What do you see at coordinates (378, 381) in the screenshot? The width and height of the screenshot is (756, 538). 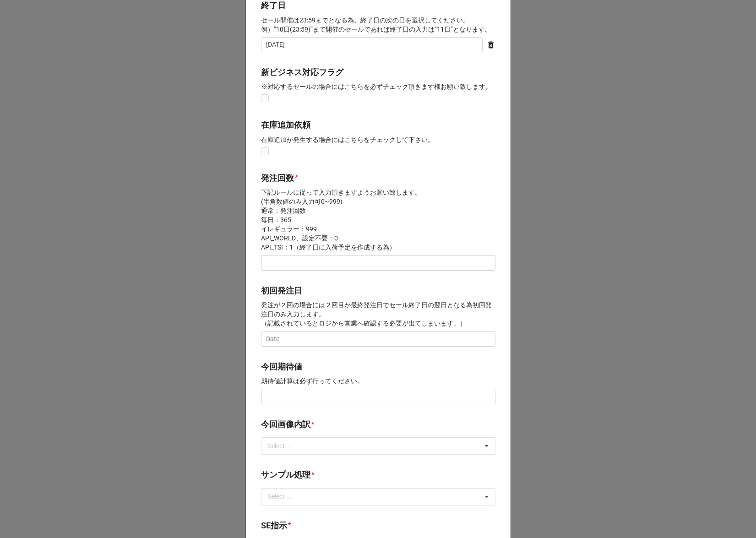 I see `p: 期待値計算は必ず行ってください。` at bounding box center [378, 381].